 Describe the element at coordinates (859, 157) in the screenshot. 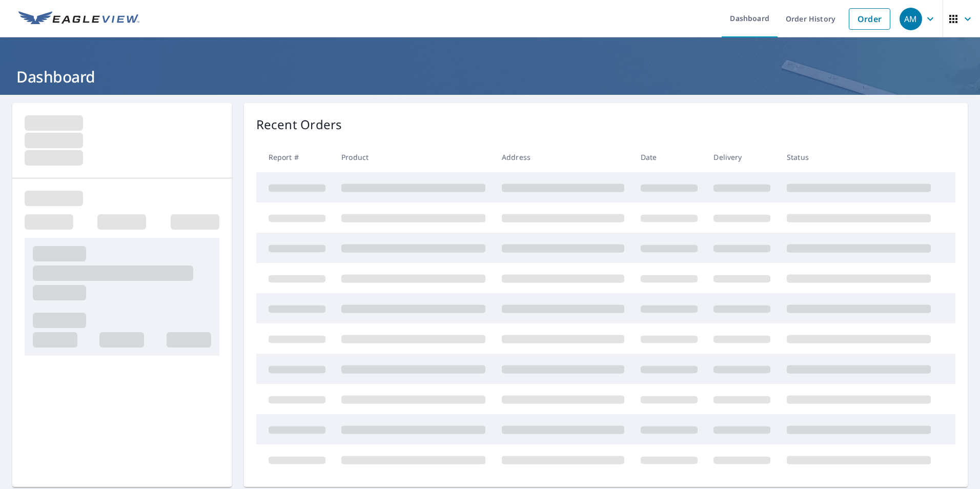

I see `th: Status` at that location.